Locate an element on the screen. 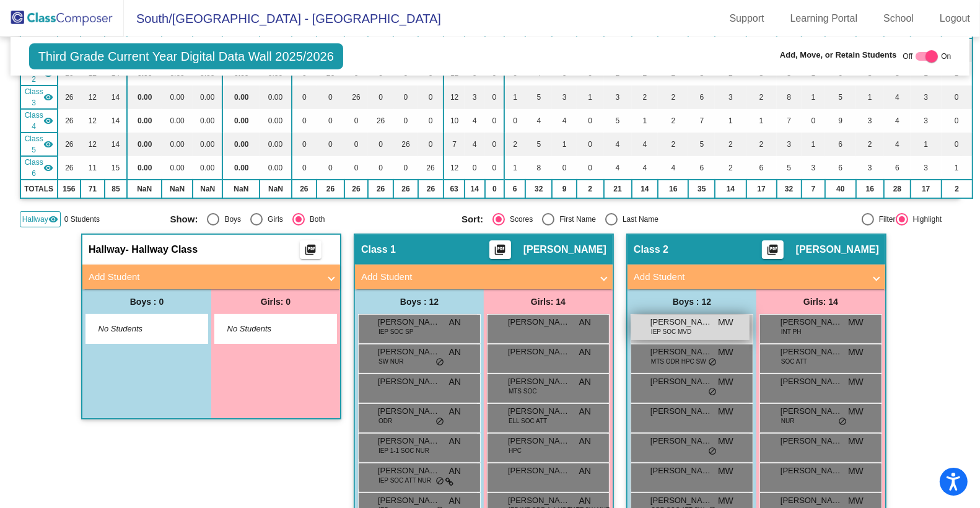 The height and width of the screenshot is (508, 980). span: No Students is located at coordinates (137, 329).